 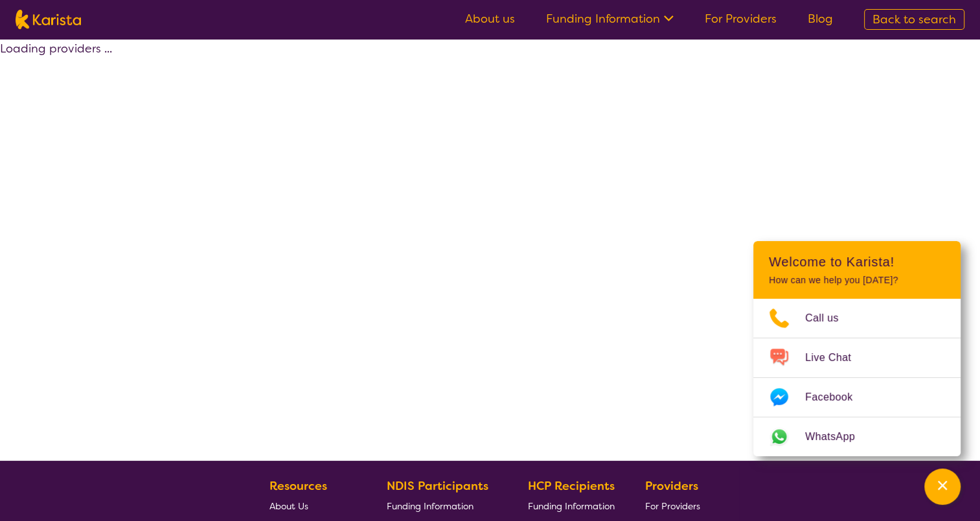 I want to click on span: For Providers, so click(x=672, y=506).